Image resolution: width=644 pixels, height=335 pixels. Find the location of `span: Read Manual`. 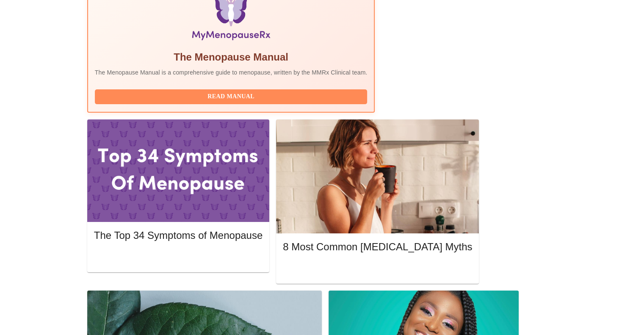

span: Read Manual is located at coordinates (232, 96).